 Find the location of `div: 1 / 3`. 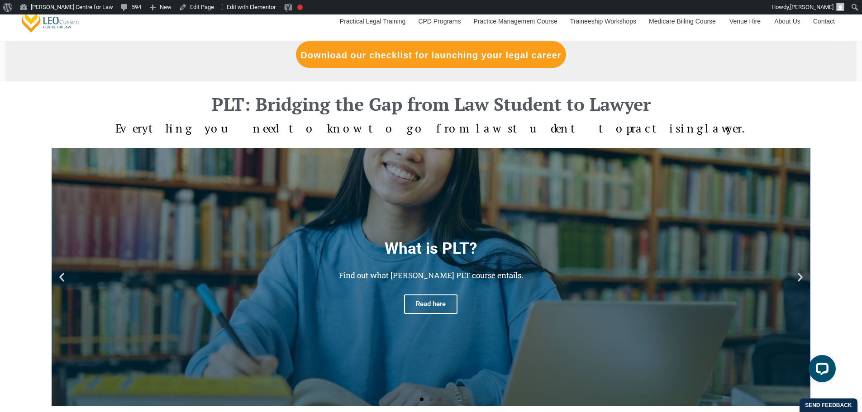

div: 1 / 3 is located at coordinates (431, 277).